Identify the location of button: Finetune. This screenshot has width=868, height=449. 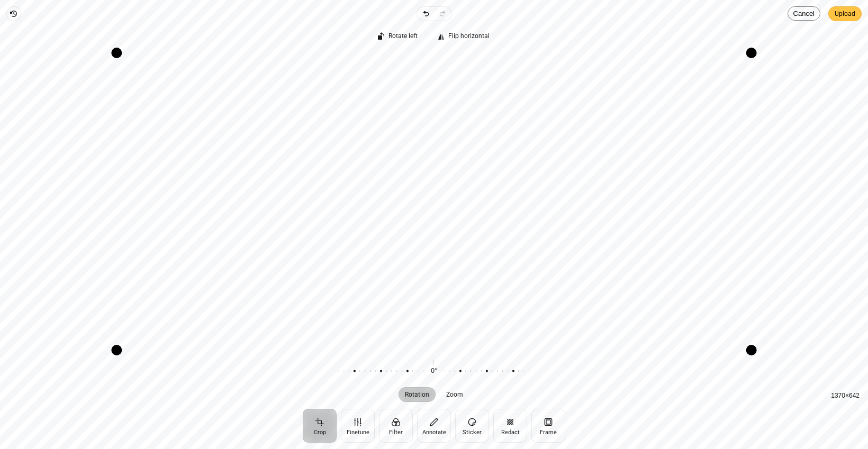
(358, 426).